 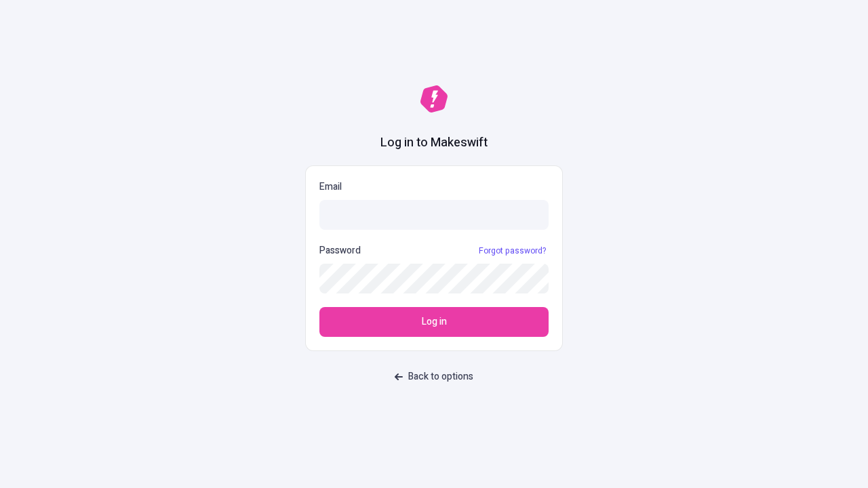 I want to click on button: Log in, so click(x=434, y=322).